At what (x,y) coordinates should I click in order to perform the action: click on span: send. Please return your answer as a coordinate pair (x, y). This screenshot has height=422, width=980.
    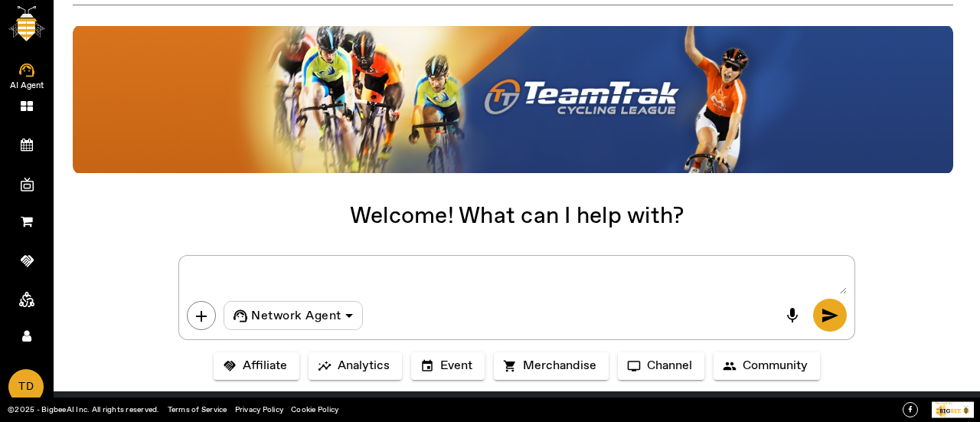
    Looking at the image, I should click on (830, 315).